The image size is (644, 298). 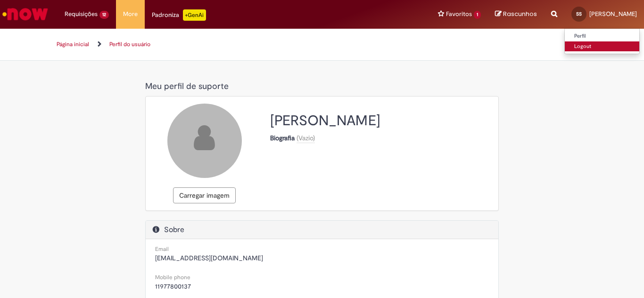 I want to click on p: +GenAi, so click(x=194, y=15).